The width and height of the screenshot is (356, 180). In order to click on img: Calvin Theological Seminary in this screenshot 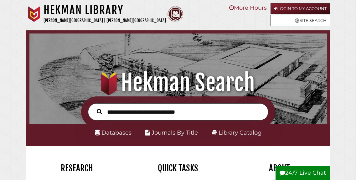, I will do `click(175, 14)`.